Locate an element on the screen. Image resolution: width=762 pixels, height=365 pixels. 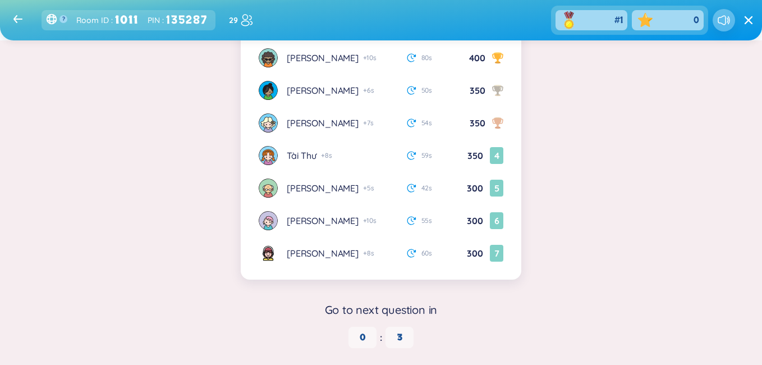
strong: 29 is located at coordinates (234, 20).